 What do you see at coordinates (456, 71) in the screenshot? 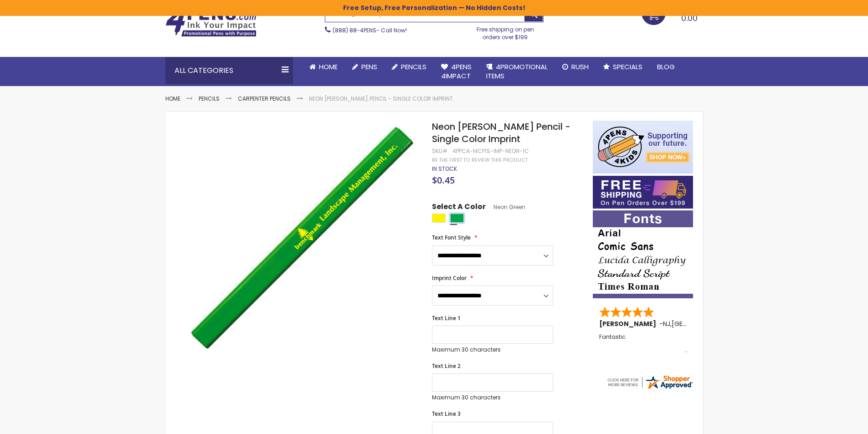
I see `span: 4Pens 4impact` at bounding box center [456, 71].